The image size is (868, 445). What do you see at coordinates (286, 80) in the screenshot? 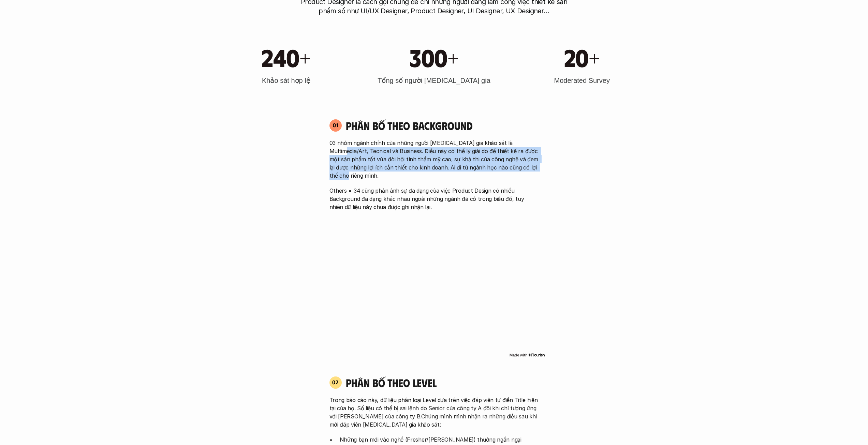
I see `h3: Khảo sát hợp lệ` at bounding box center [286, 80].